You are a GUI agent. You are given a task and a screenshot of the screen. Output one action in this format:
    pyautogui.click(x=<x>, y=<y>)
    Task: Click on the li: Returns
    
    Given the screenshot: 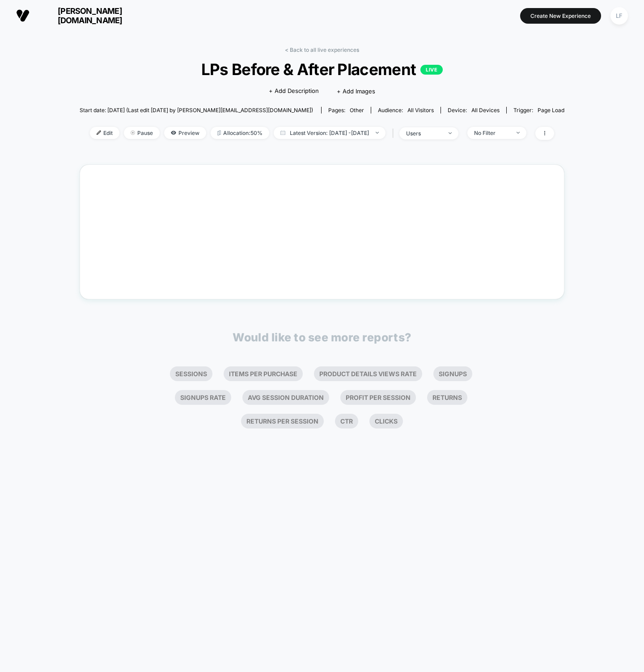 What is the action you would take?
    pyautogui.click(x=447, y=398)
    